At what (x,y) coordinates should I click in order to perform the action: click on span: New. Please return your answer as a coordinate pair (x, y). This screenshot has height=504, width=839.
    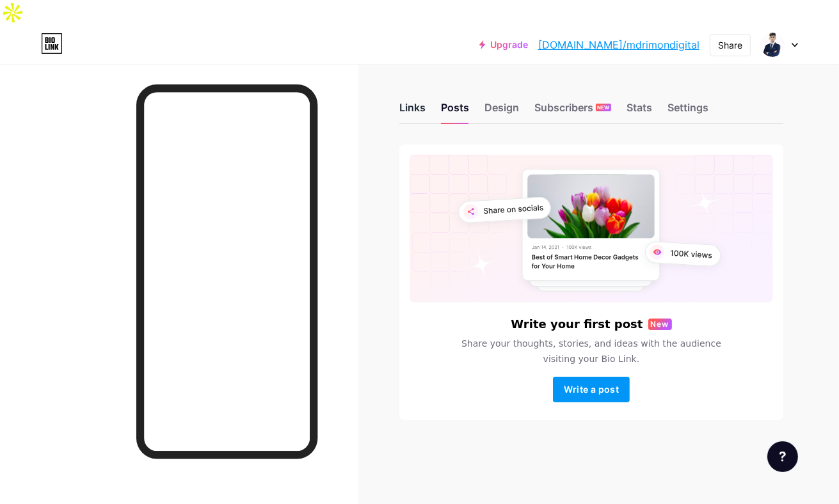
    Looking at the image, I should click on (660, 324).